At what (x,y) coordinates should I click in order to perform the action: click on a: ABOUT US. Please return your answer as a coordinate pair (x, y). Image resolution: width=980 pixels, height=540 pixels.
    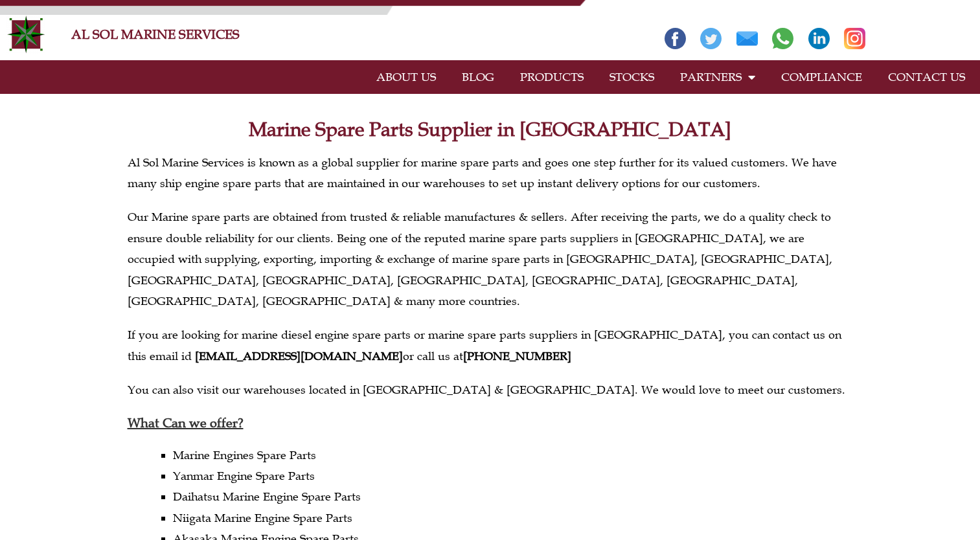
    Looking at the image, I should click on (406, 77).